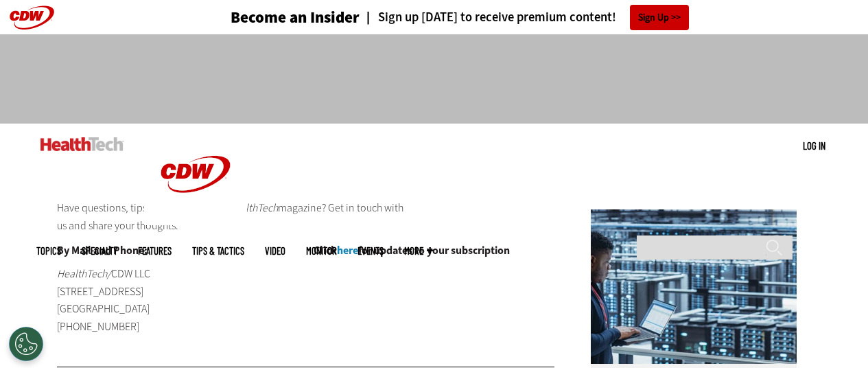 This screenshot has width=868, height=368. What do you see at coordinates (84, 274) in the screenshot?
I see `em: HealthTech/` at bounding box center [84, 274].